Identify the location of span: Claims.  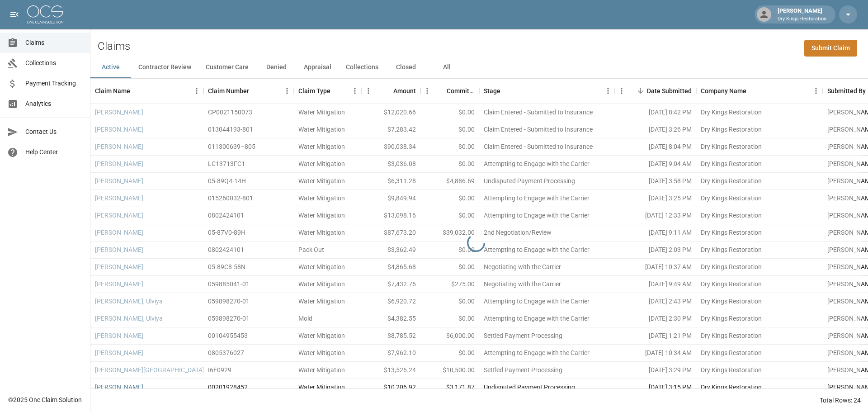
(53, 43).